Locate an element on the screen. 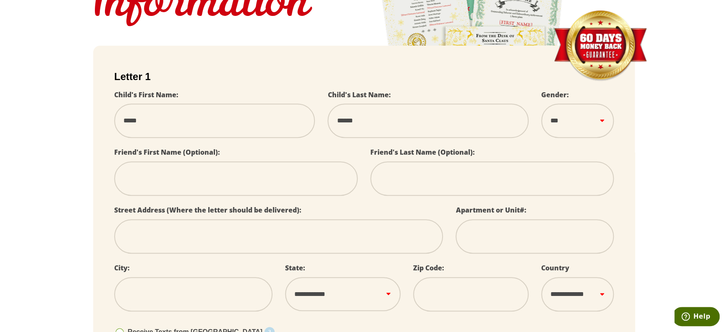 This screenshot has width=728, height=332. h2: Letter 1 is located at coordinates (364, 77).